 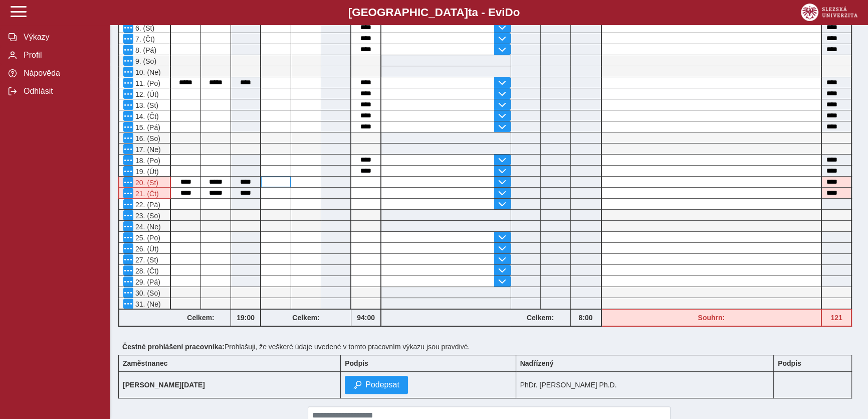 What do you see at coordinates (61, 55) in the screenshot?
I see `span: Profil` at bounding box center [61, 55].